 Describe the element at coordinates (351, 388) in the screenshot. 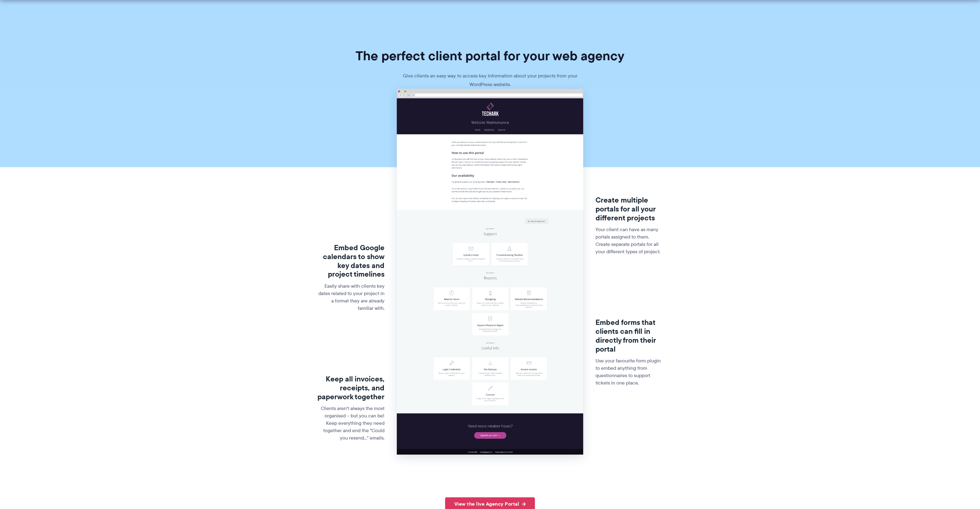

I see `h3: Keep all invoices, receipts, and paperwork together` at that location.